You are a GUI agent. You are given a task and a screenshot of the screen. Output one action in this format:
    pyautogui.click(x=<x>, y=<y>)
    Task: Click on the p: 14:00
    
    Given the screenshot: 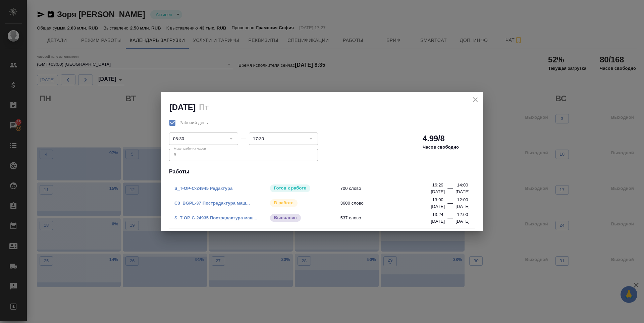 What is the action you would take?
    pyautogui.click(x=463, y=185)
    